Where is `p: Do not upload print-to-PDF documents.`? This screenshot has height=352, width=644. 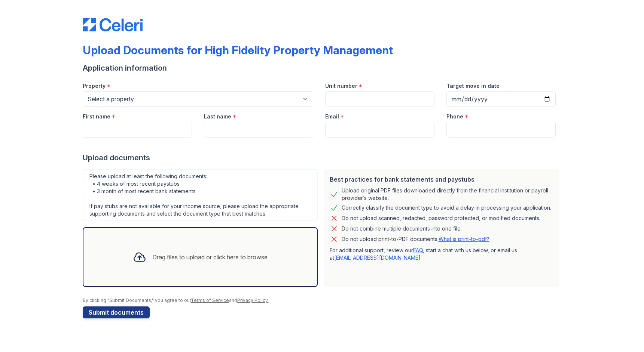
p: Do not upload print-to-PDF documents. is located at coordinates (416, 239).